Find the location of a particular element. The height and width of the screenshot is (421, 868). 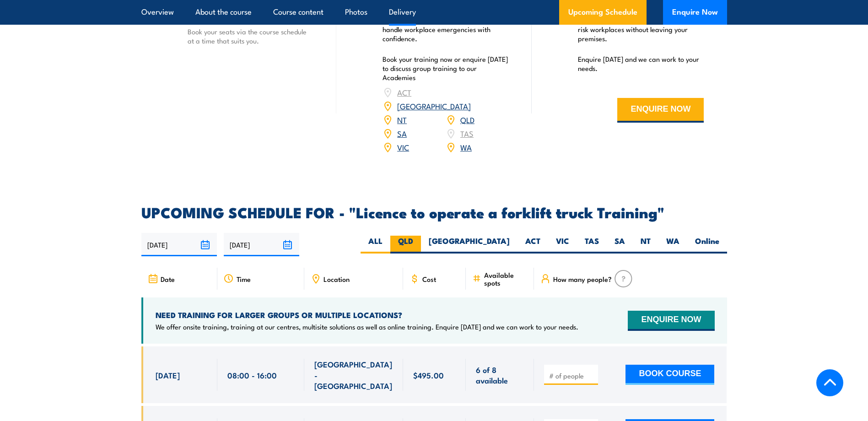

span: How many people? is located at coordinates (583, 279).